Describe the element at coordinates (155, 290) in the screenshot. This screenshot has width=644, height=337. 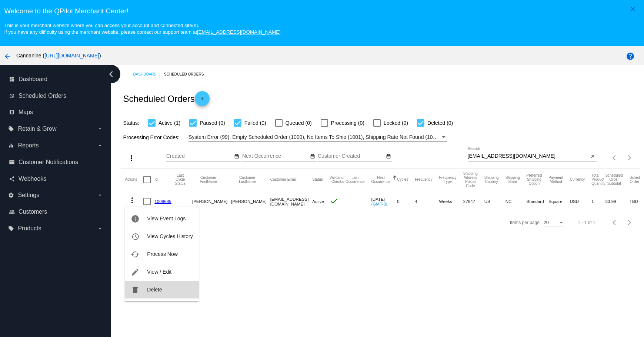
I see `span: Delete` at that location.